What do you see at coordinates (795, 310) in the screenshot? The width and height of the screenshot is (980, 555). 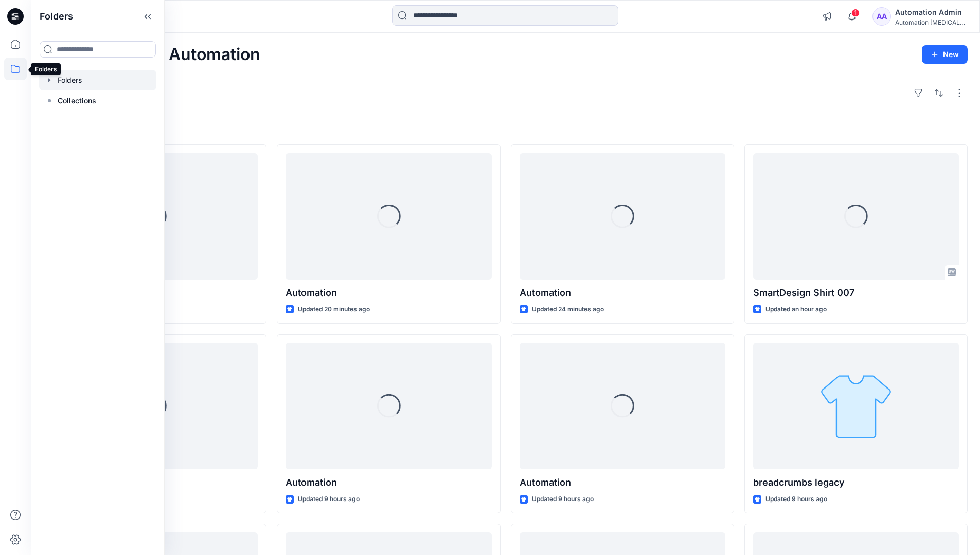 I see `p: Updated an hour ago` at bounding box center [795, 310].